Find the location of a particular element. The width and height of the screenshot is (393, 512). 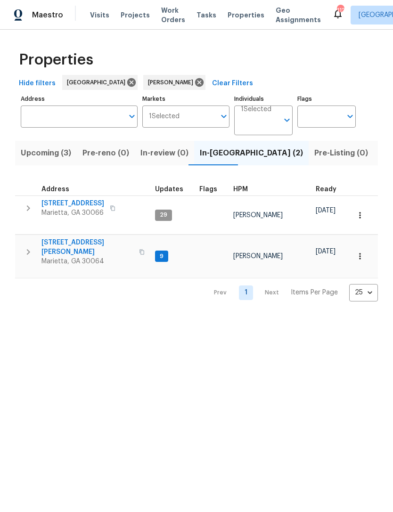

span: Updates is located at coordinates (169, 189).